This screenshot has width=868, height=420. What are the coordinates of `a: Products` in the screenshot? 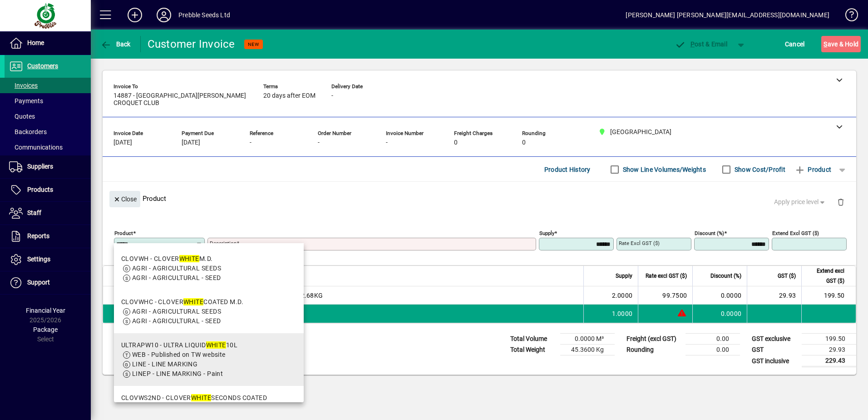 It's located at (48, 190).